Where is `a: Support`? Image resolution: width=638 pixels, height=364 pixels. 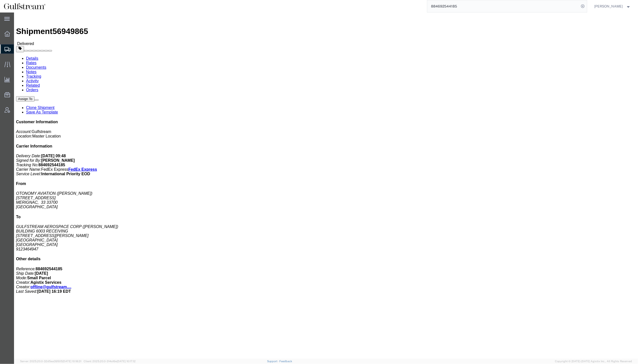
a: Support is located at coordinates (273, 361).